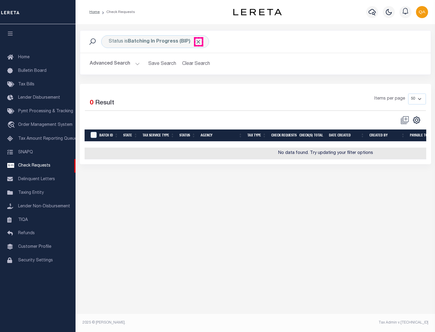 The image size is (435, 332). What do you see at coordinates (159, 136) in the screenshot?
I see `th: Tax Service Type: activate to sort column ascending` at bounding box center [159, 136].